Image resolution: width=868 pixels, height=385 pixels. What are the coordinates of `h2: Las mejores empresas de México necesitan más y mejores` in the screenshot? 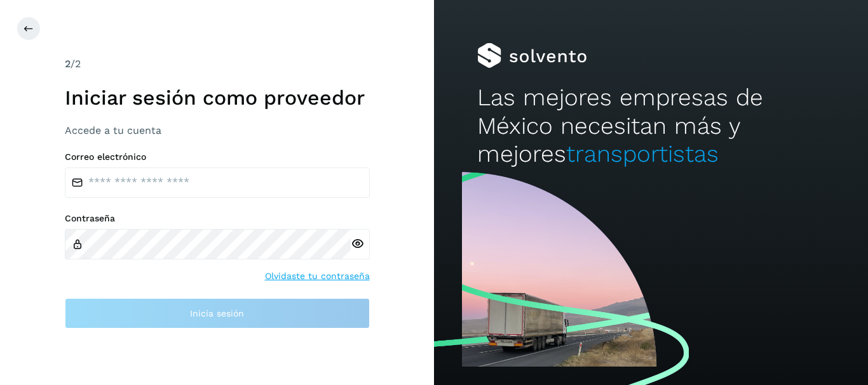 It's located at (651, 126).